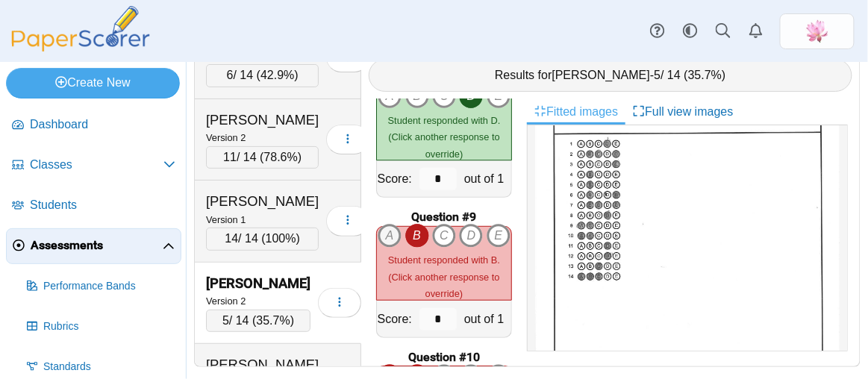 Image resolution: width=868 pixels, height=379 pixels. I want to click on i: C, so click(444, 235).